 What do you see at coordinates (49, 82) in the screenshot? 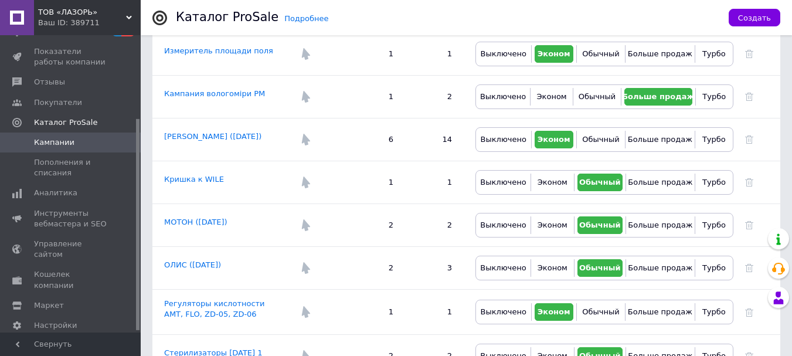
I see `span: Отзывы` at bounding box center [49, 82].